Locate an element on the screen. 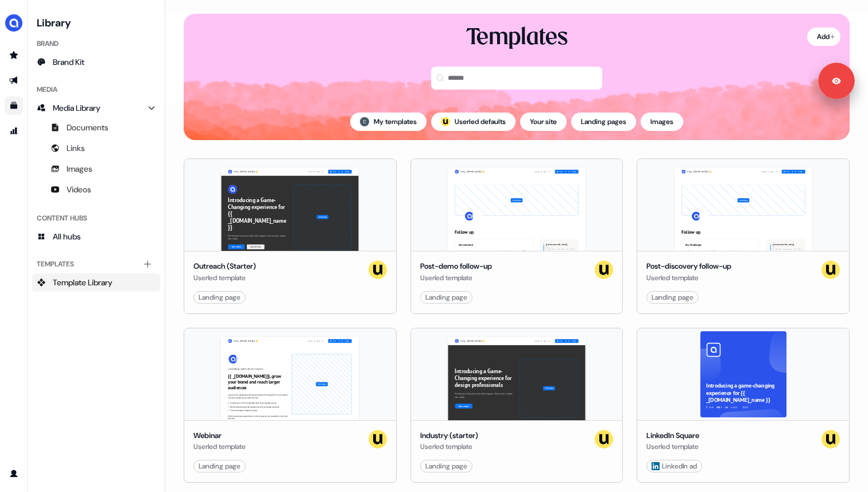  button: userled logo;Userled defaults is located at coordinates (473, 122).